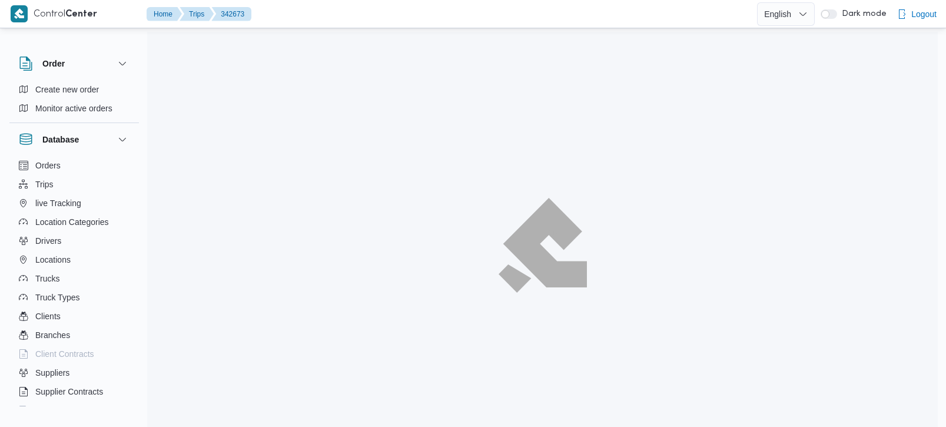 The image size is (946, 427). What do you see at coordinates (861, 14) in the screenshot?
I see `span: Dark mode` at bounding box center [861, 14].